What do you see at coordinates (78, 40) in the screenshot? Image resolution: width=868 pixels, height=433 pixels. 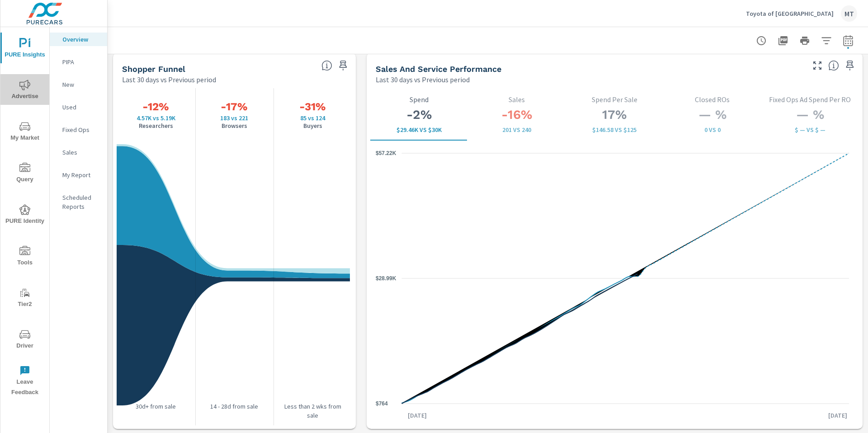 I see `div: Overview` at bounding box center [78, 40].